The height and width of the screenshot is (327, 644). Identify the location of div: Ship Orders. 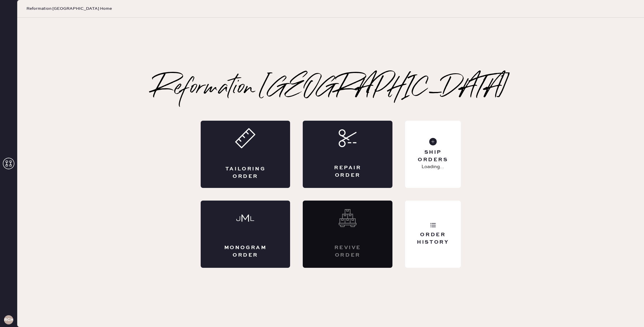
(433, 156).